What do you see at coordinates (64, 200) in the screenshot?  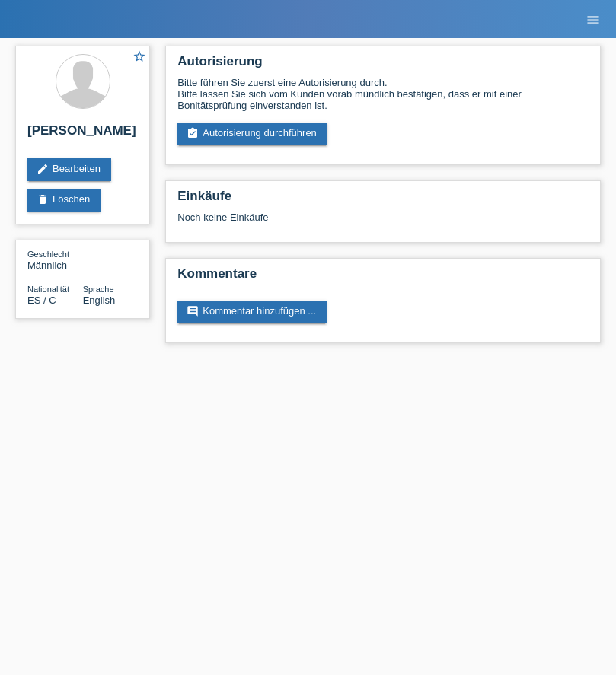 I see `a: deleteLöschen` at bounding box center [64, 200].